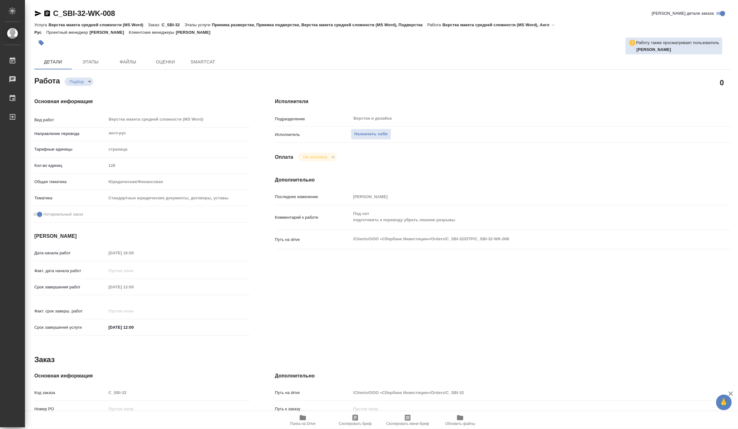 This screenshot has height=429, width=738. What do you see at coordinates (70, 327) in the screenshot?
I see `p: Срок завершения услуги` at bounding box center [70, 327].